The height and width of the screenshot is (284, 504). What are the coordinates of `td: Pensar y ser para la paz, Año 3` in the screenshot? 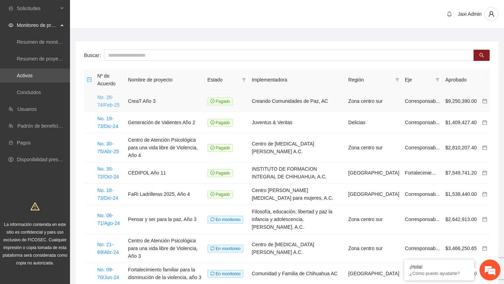 It's located at (165, 219).